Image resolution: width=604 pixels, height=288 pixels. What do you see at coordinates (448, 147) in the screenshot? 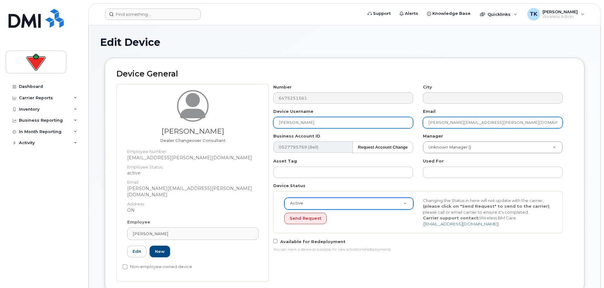
I see `span: Unknown Manager ()` at bounding box center [448, 147].